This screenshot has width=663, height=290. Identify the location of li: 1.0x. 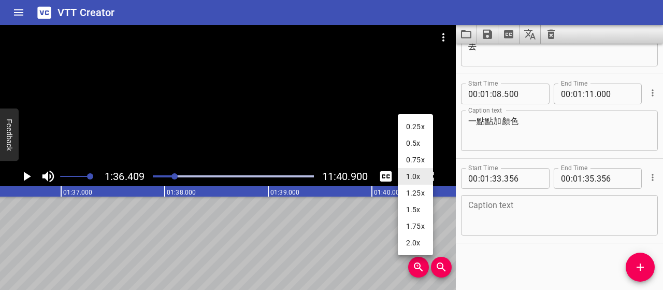
(416, 176).